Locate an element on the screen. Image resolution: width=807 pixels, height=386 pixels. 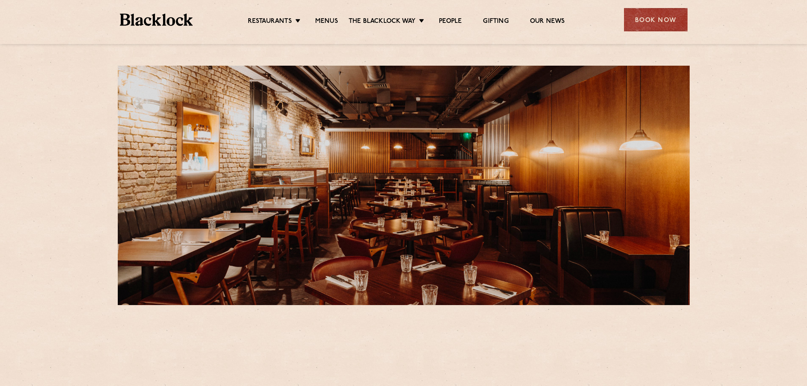
div: Book Now is located at coordinates (655, 19).